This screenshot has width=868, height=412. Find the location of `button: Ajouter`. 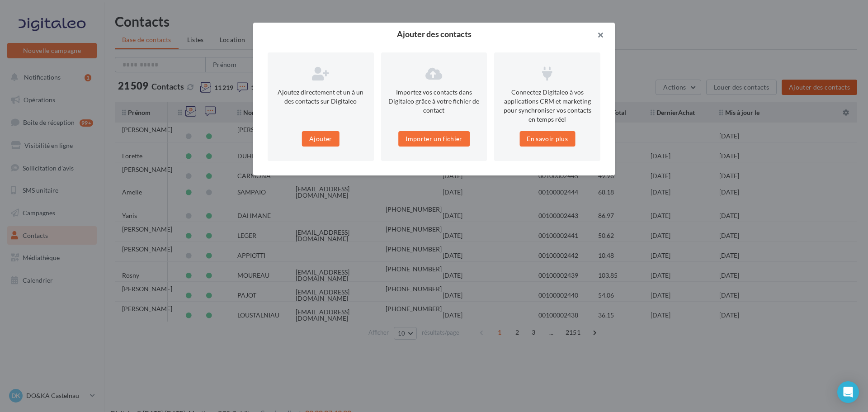

button: Ajouter is located at coordinates (320, 139).